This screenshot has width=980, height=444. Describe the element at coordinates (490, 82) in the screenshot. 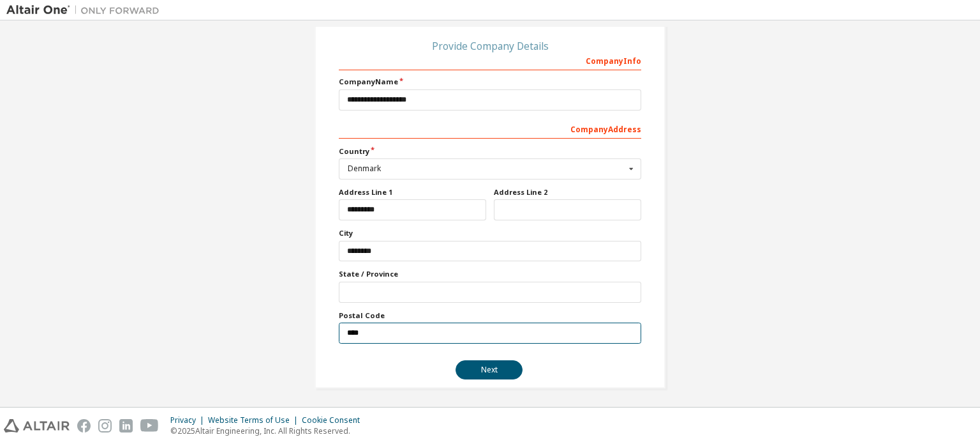

I see `label: Company Name` at that location.